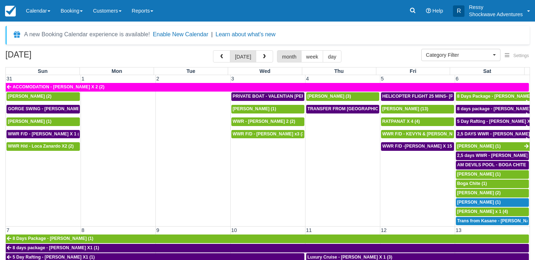 The width and height of the screenshot is (535, 260). I want to click on button: Settings, so click(517, 56).